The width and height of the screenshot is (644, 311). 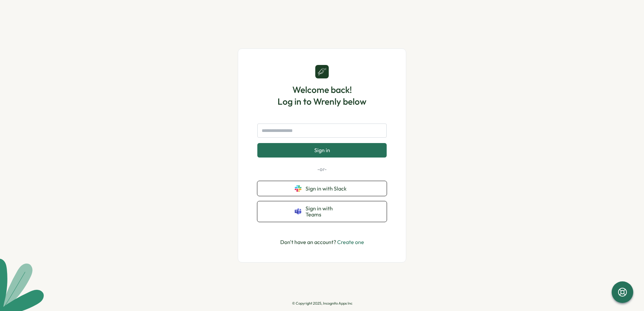 What do you see at coordinates (322, 95) in the screenshot?
I see `h1: Welcome back! Log in to Wrenly below` at bounding box center [322, 95].